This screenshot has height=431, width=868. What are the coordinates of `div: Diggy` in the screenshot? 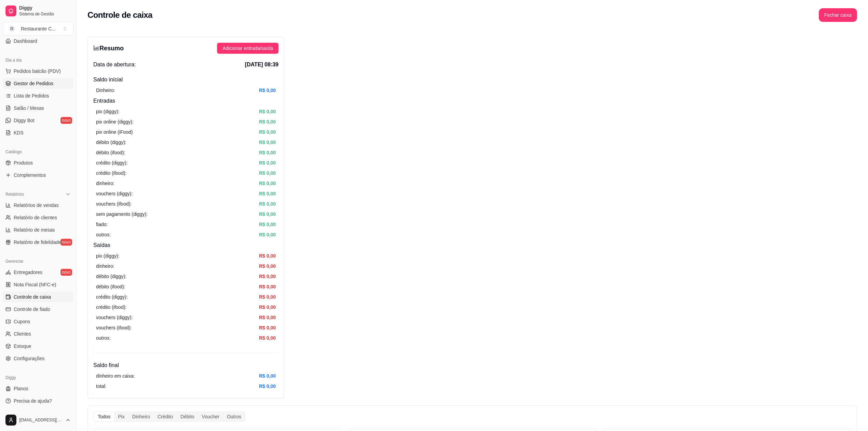 It's located at (38, 377).